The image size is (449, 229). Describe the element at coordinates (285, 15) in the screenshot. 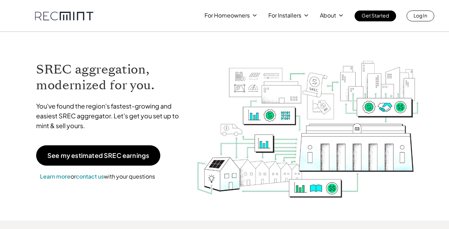

I see `p: For Installers` at that location.